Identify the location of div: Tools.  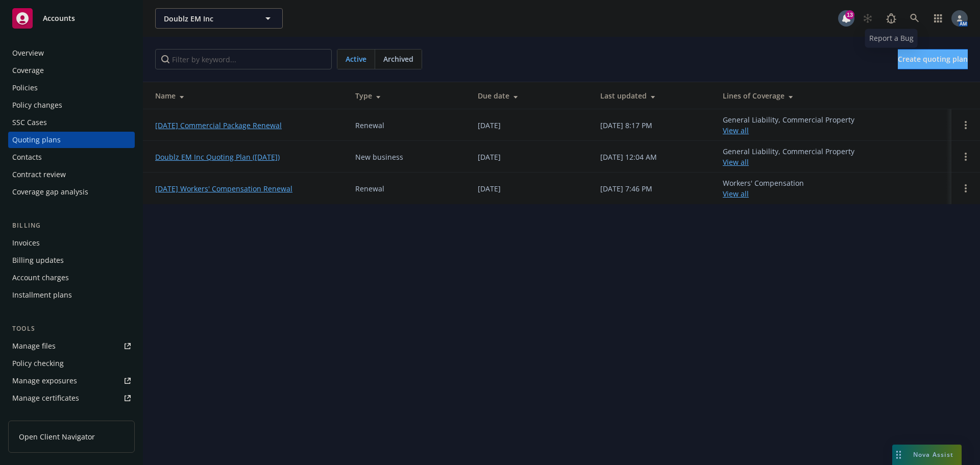
(71, 329).